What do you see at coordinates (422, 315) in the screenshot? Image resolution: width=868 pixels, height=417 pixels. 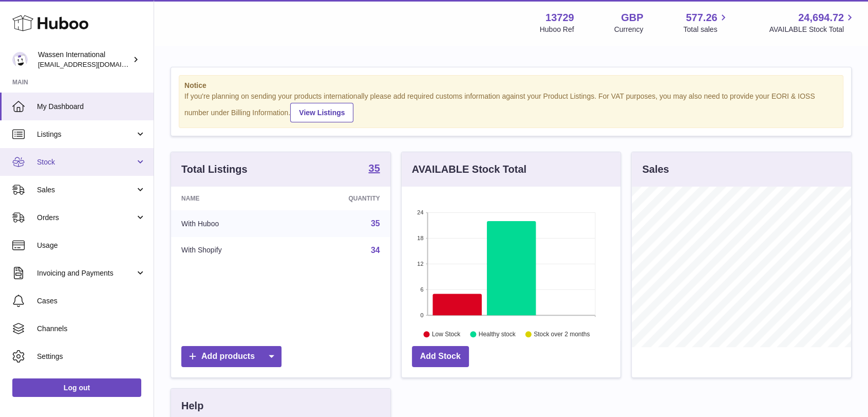 I see `text: 0` at bounding box center [422, 315].